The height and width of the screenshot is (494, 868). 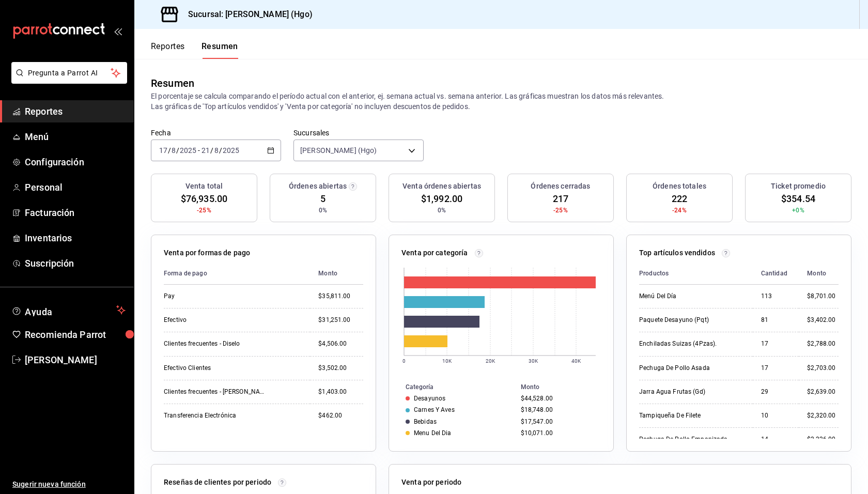 What do you see at coordinates (434, 410) in the screenshot?
I see `div: Carnes Y Aves` at bounding box center [434, 410].